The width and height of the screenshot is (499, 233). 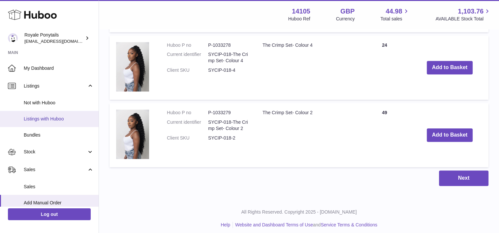 What do you see at coordinates (305, 225) in the screenshot?
I see `li: and` at bounding box center [305, 225].